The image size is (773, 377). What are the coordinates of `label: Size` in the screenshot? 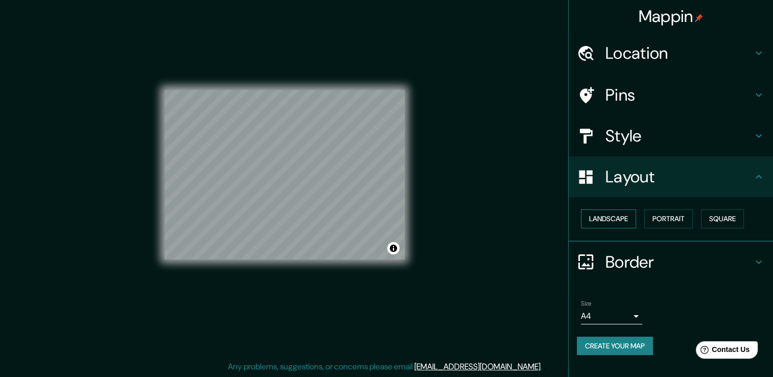 It's located at (586, 303).